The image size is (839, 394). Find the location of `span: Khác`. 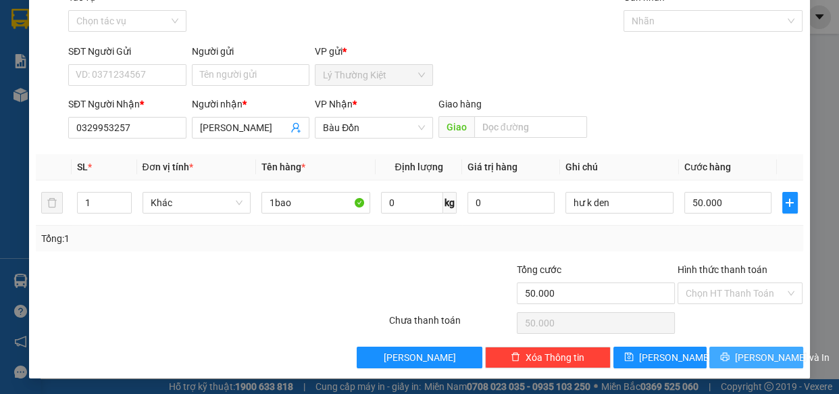

span: Khác is located at coordinates (197, 203).